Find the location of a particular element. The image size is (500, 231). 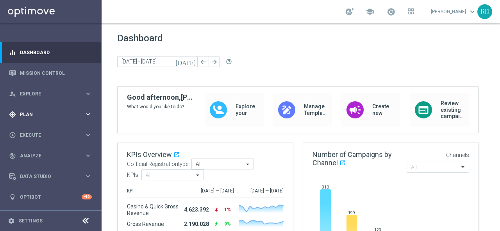

span: Data Studio is located at coordinates (52, 177).